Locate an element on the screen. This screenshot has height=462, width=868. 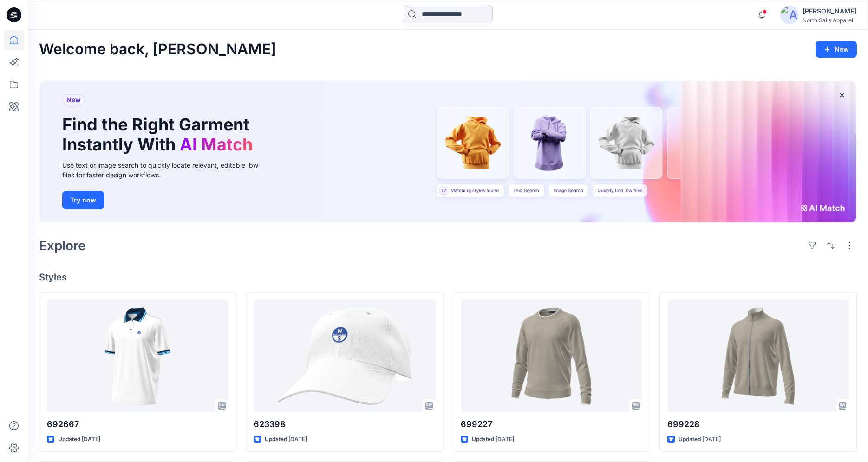
p: 623398 is located at coordinates (344, 424).